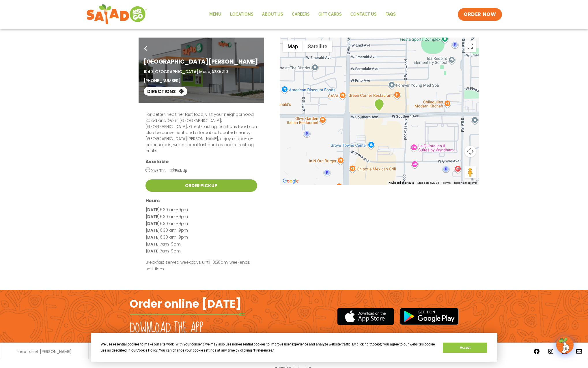 The width and height of the screenshot is (588, 368). What do you see at coordinates (390, 14) in the screenshot?
I see `a: FAQs` at bounding box center [390, 14].